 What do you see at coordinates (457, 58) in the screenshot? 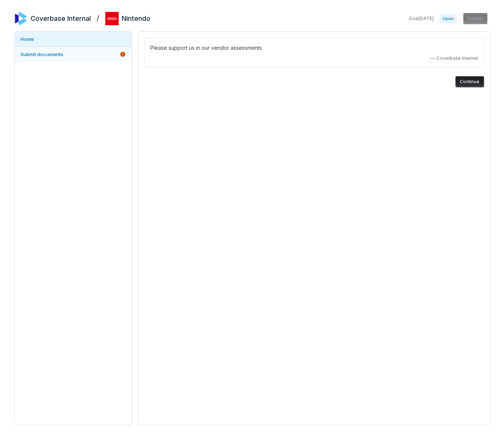
I see `span: Coverbase Internal` at bounding box center [457, 58].